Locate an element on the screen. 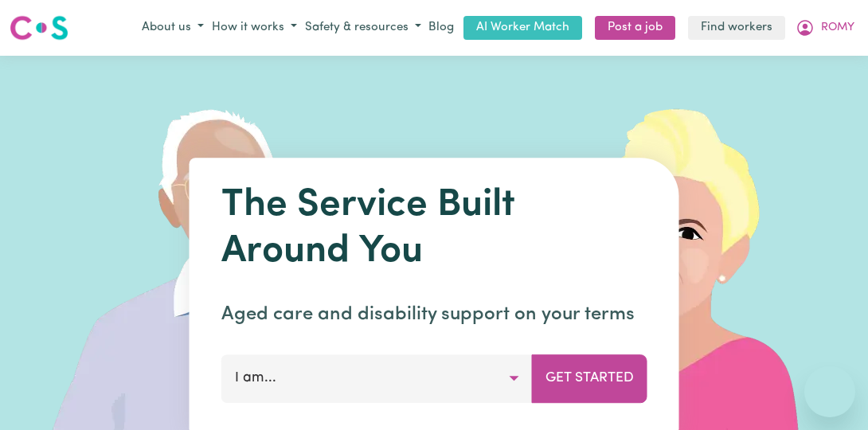 This screenshot has height=430, width=868. span: ROMY is located at coordinates (838, 27).